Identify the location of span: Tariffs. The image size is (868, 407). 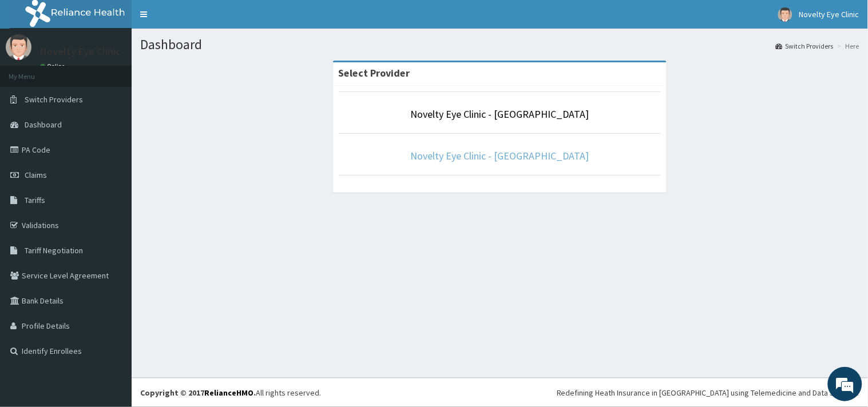
(35, 200).